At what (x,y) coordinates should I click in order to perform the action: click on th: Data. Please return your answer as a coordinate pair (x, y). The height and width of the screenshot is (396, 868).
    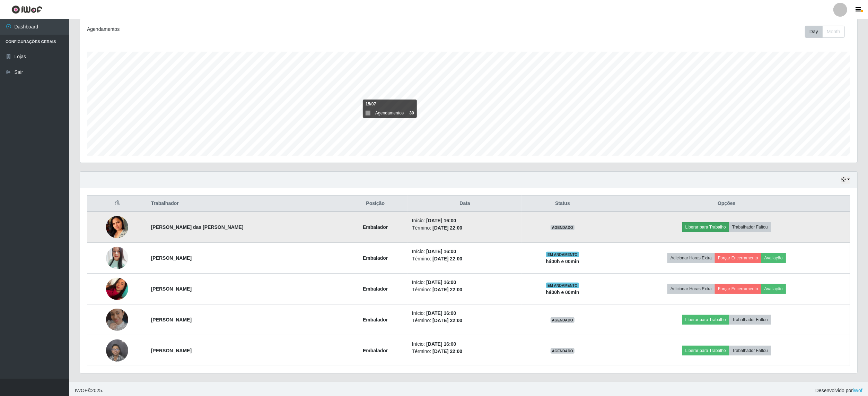
    Looking at the image, I should click on (464, 203).